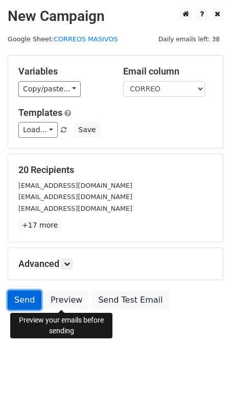 Image resolution: width=231 pixels, height=419 pixels. Describe the element at coordinates (24, 300) in the screenshot. I see `a: Send` at that location.